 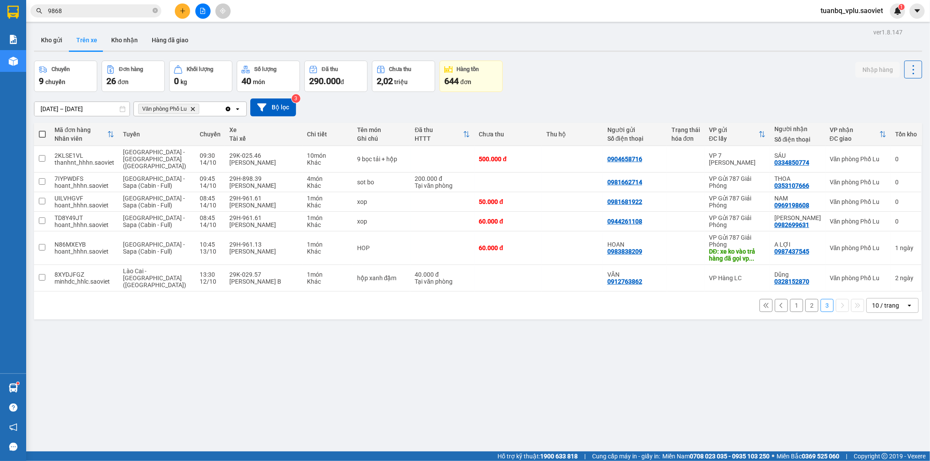 I want to click on strong: 0369 525 060, so click(x=820, y=456).